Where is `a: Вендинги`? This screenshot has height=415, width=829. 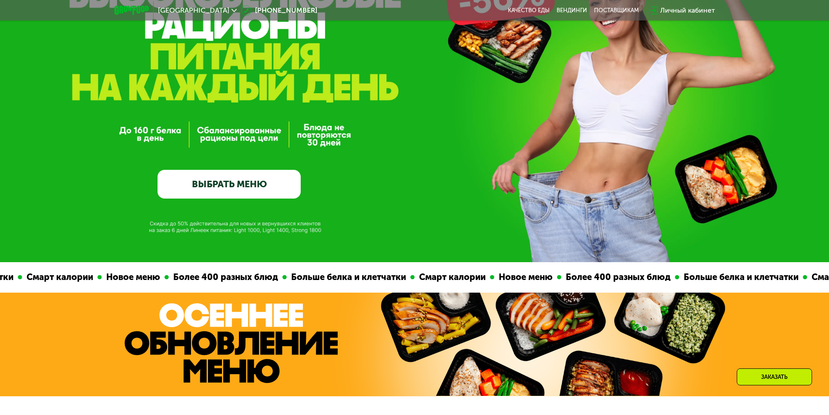
a: Вендинги is located at coordinates (572, 10).